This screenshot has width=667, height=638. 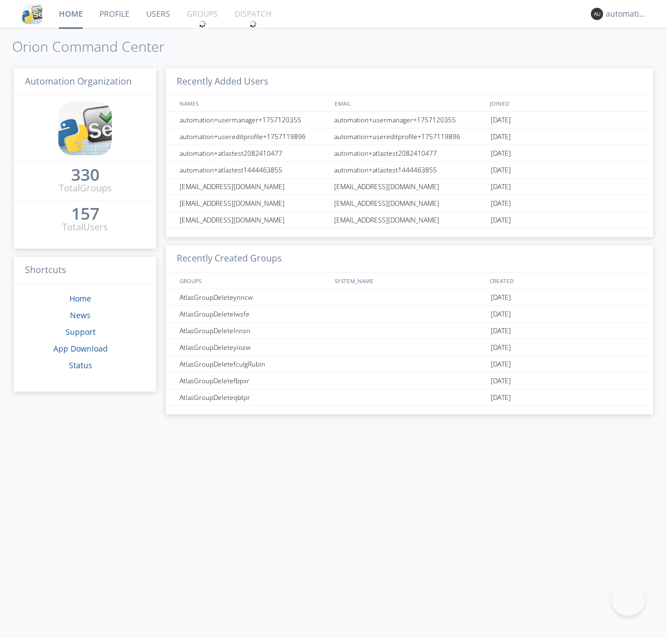 What do you see at coordinates (80, 315) in the screenshot?
I see `a: News` at bounding box center [80, 315].